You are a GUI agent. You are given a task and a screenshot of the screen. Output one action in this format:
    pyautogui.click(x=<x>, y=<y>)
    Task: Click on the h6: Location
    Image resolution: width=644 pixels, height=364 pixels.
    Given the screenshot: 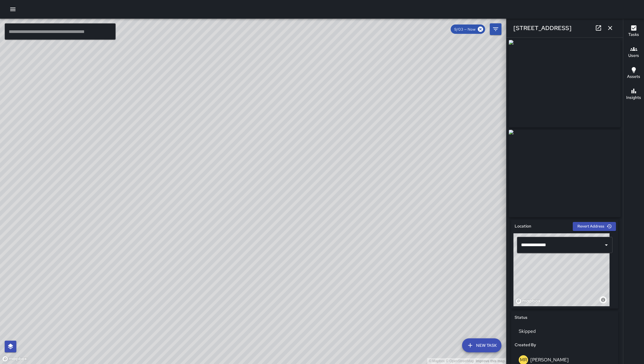 What is the action you would take?
    pyautogui.click(x=522, y=226)
    